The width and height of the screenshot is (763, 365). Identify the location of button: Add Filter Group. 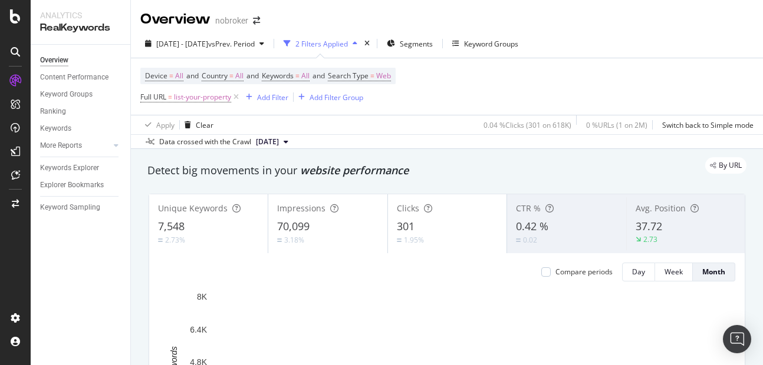
(328, 97).